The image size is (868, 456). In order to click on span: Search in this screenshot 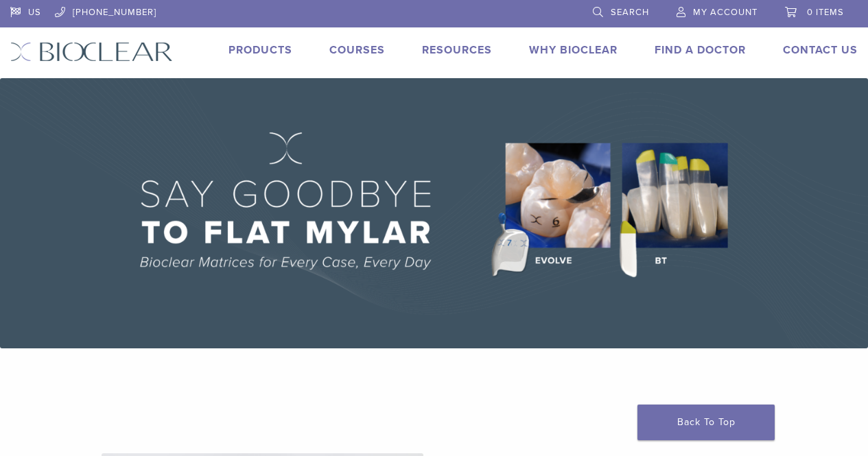, I will do `click(630, 12)`.